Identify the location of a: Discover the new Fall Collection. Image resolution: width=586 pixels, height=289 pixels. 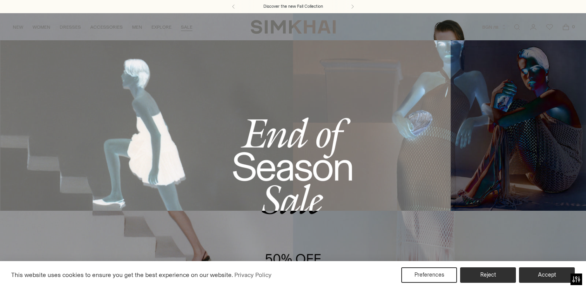
(293, 7).